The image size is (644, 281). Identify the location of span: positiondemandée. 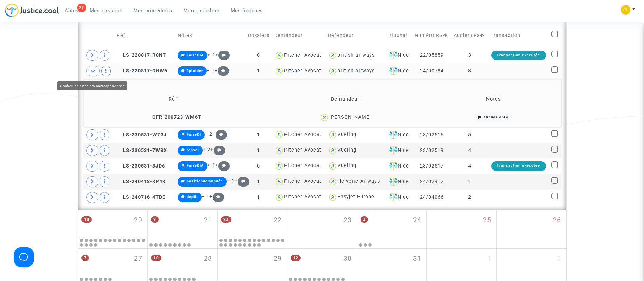
(205, 181).